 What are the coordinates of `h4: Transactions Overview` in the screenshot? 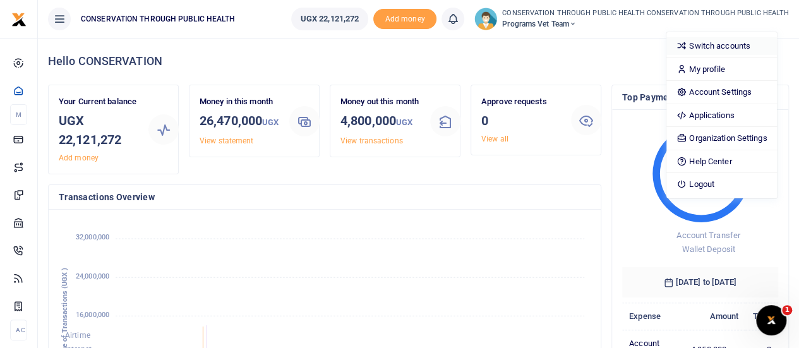 It's located at (325, 197).